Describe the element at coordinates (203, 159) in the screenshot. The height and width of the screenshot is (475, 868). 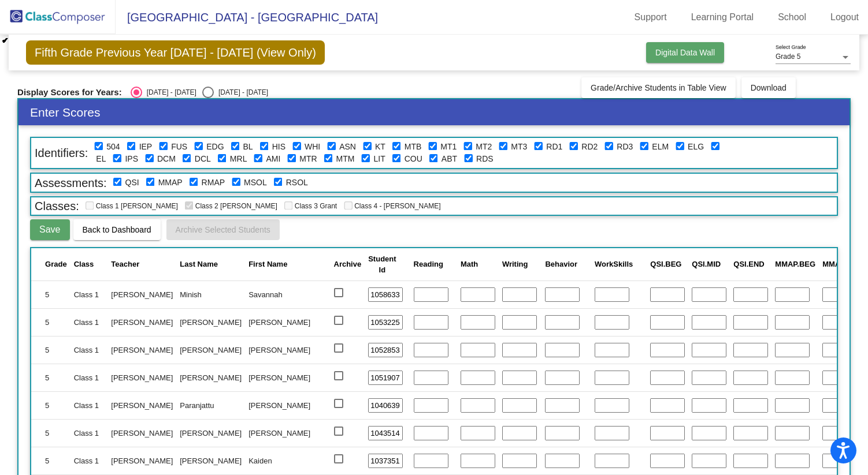
I see `label: Differentiated Classroom Instruction (LA)` at that location.